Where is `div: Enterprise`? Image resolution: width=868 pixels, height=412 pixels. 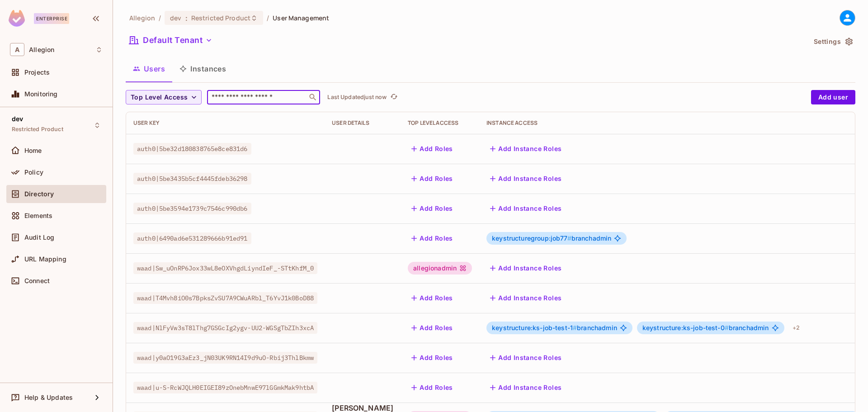 div: Enterprise is located at coordinates (51, 19).